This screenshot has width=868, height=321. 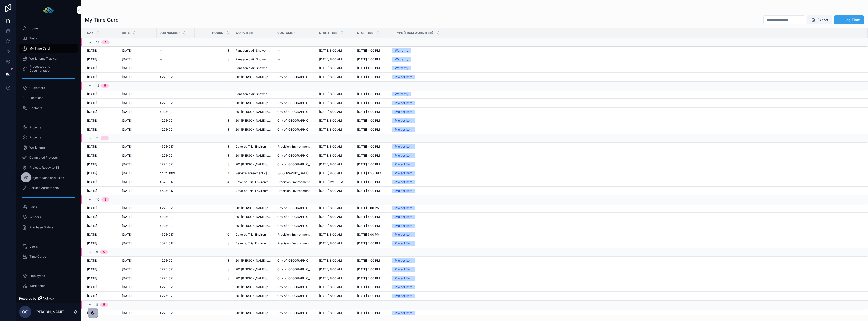 What do you see at coordinates (39, 49) in the screenshot?
I see `span: My Time Card` at bounding box center [39, 49].